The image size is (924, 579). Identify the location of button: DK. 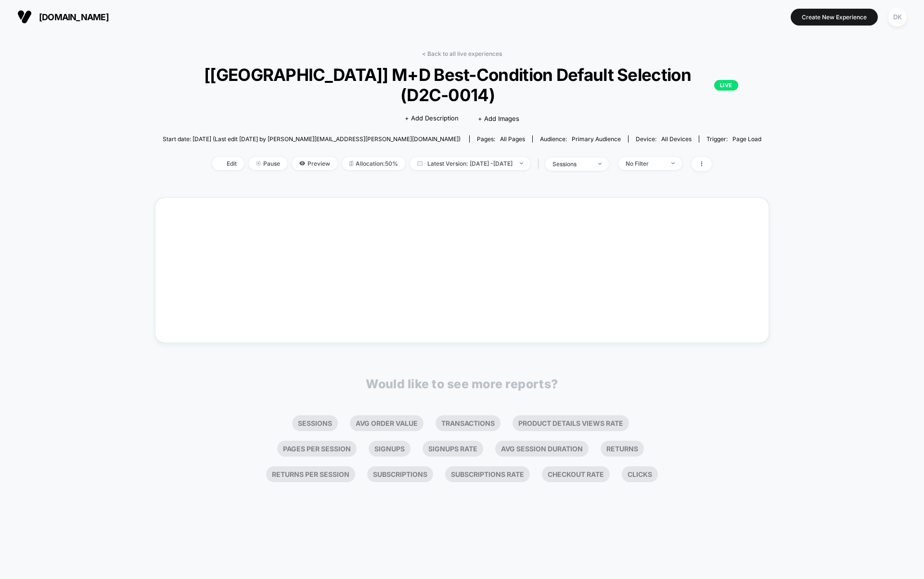
(898, 17).